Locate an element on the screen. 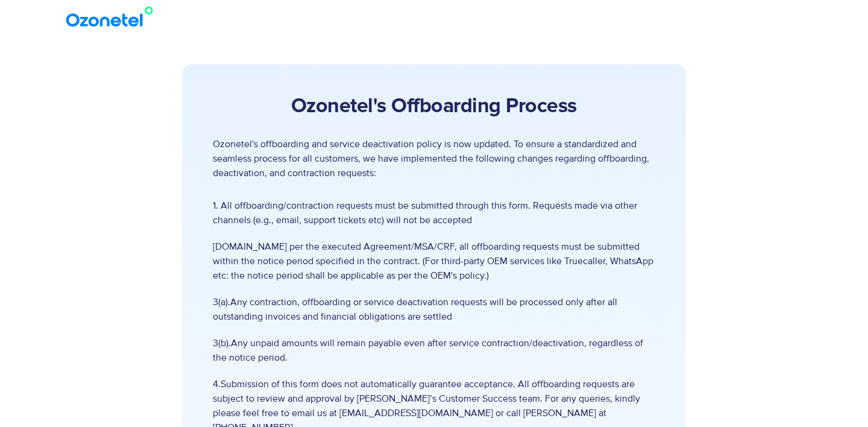 Image resolution: width=868 pixels, height=427 pixels. span: 1. All offboarding/contraction requests must be submitted through this form. Requests made via ot... is located at coordinates (434, 213).